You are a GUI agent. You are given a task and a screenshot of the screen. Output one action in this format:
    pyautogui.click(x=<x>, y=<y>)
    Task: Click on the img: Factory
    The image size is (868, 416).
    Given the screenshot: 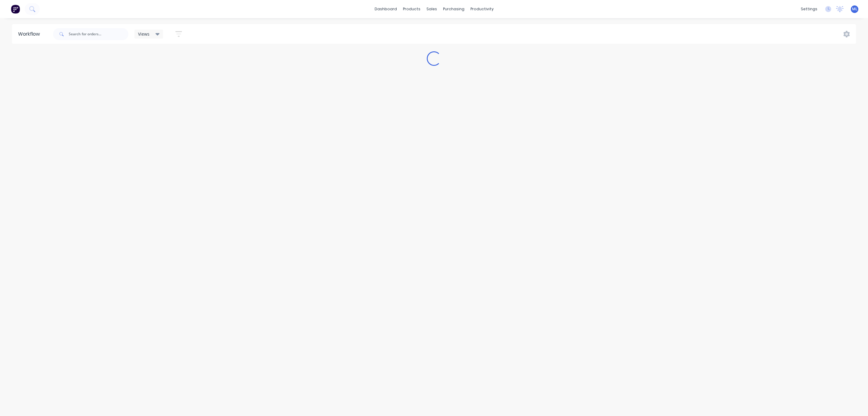 What is the action you would take?
    pyautogui.click(x=15, y=9)
    